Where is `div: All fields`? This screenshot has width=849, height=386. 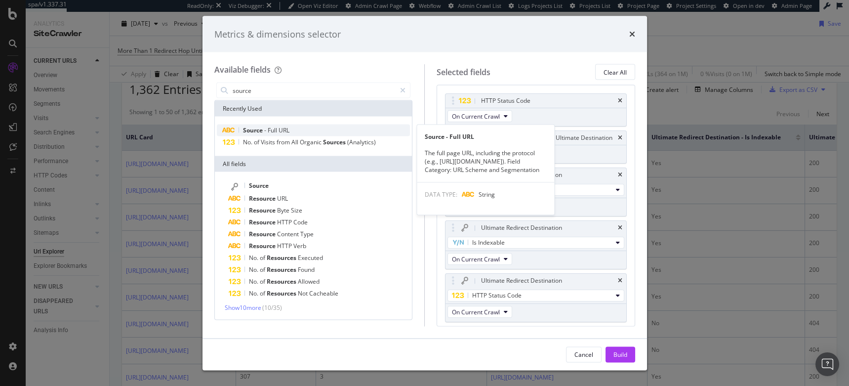 div: All fields is located at coordinates (313, 164).